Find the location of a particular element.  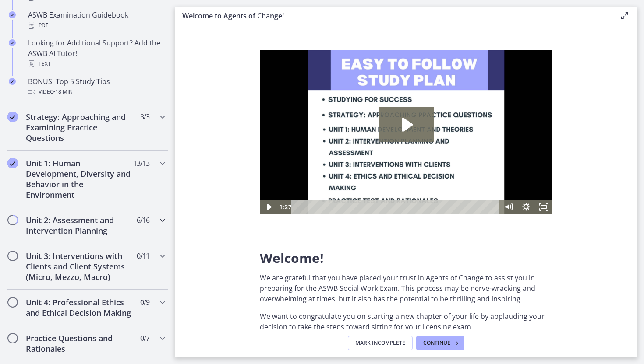

span: Continue is located at coordinates (437, 343).